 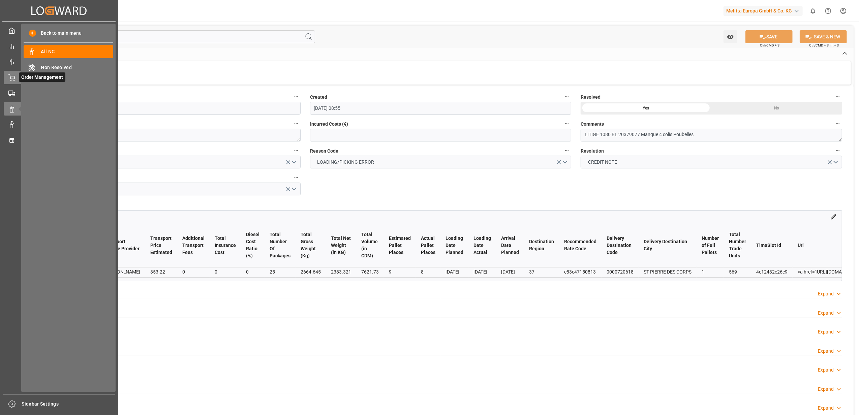 I want to click on div: 569, so click(x=737, y=272).